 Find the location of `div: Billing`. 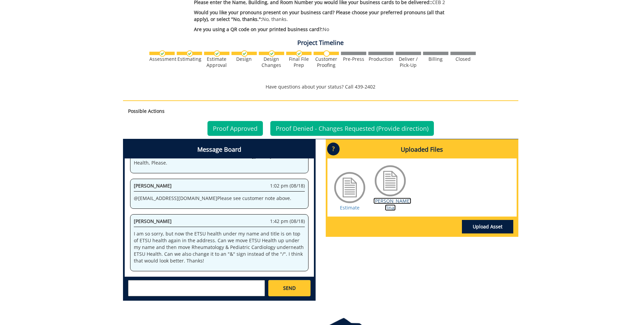

div: Billing is located at coordinates (436, 59).